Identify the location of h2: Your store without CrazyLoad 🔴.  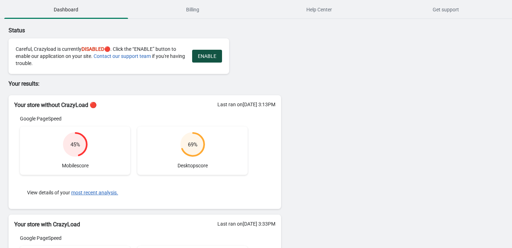
(145, 105).